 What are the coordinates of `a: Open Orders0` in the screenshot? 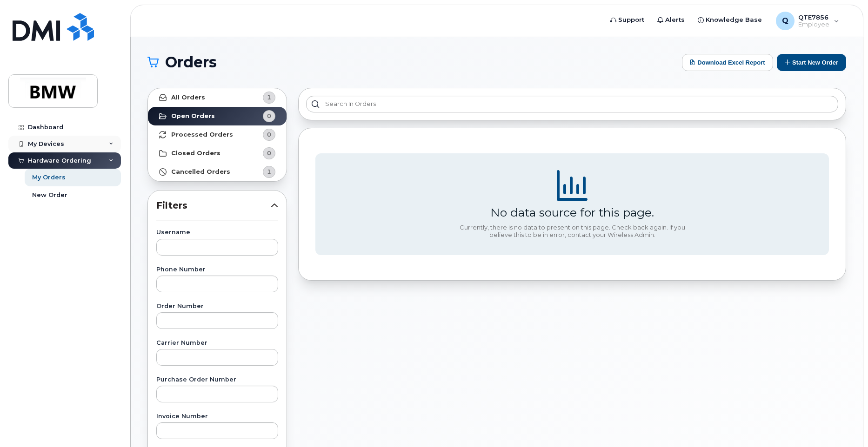 It's located at (217, 116).